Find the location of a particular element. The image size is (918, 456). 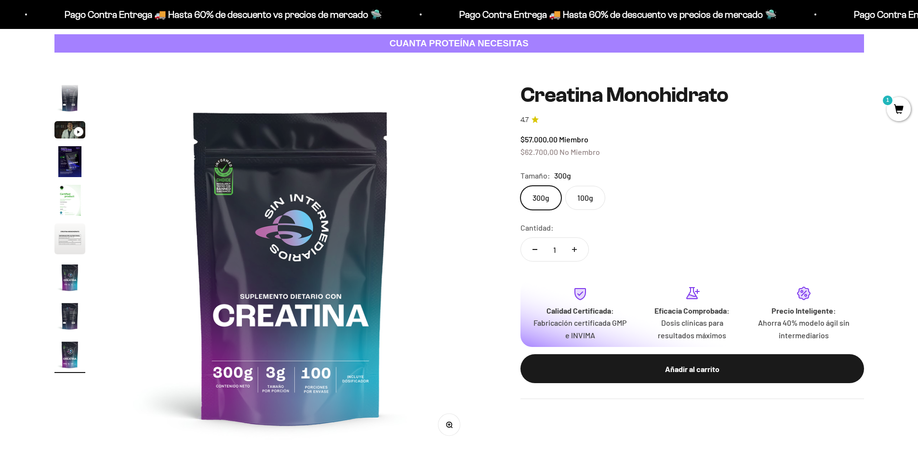

p: Fabricación certificada GMP e INVIMA is located at coordinates (580, 328).